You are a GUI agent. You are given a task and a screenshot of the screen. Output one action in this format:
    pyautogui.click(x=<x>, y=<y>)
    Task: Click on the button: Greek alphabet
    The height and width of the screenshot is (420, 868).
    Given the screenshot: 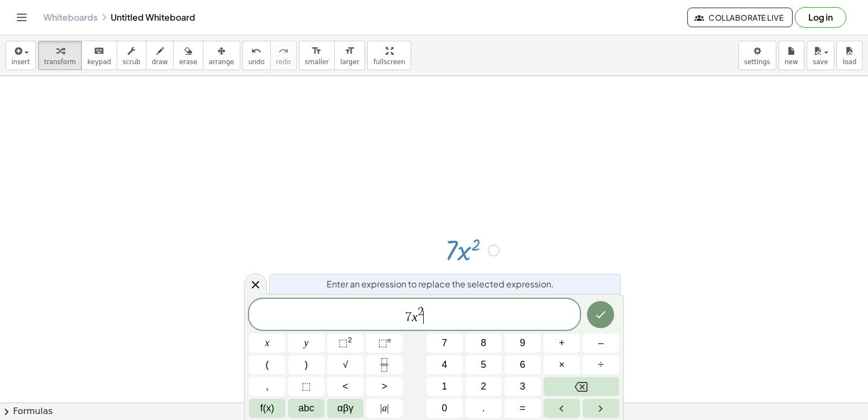 What is the action you would take?
    pyautogui.click(x=345, y=408)
    